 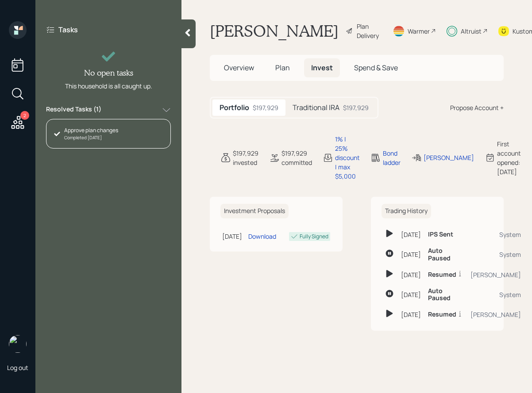 I want to click on div: $197,929 committed, so click(x=297, y=158).